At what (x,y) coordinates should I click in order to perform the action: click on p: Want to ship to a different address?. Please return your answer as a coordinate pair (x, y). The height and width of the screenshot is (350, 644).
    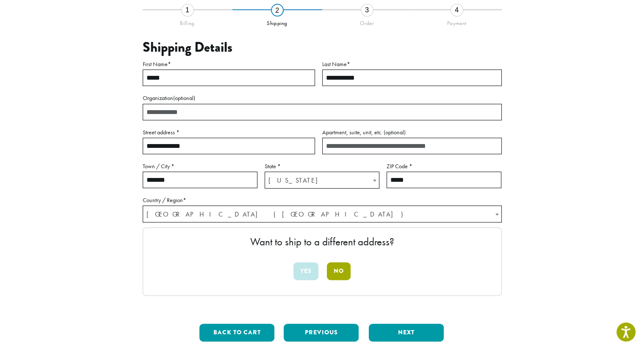
    Looking at the image, I should click on (322, 241).